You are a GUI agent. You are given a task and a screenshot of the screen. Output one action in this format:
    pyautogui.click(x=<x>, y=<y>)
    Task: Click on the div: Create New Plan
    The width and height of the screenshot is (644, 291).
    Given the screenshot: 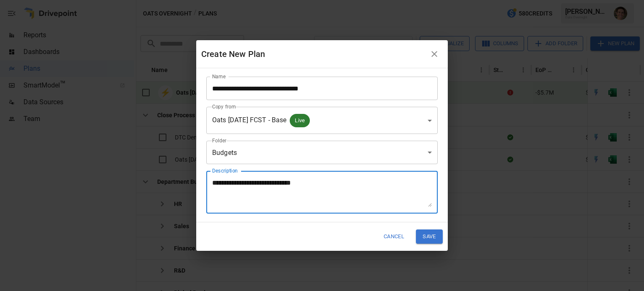 What is the action you would take?
    pyautogui.click(x=313, y=54)
    